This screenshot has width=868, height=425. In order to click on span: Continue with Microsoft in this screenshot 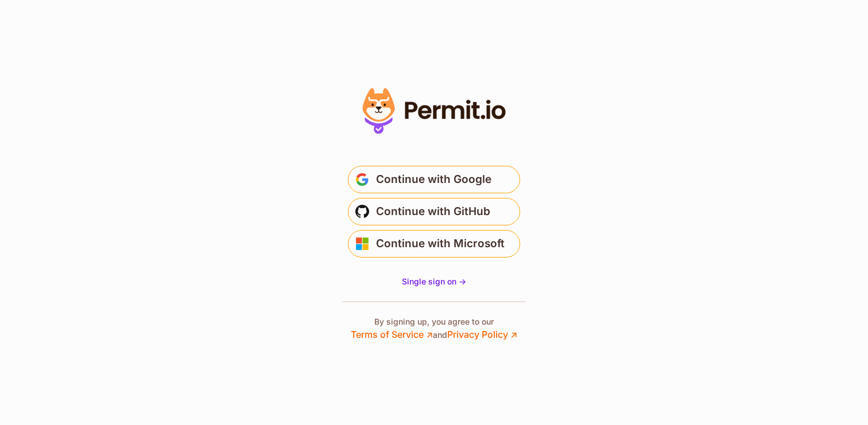, I will do `click(440, 243)`.